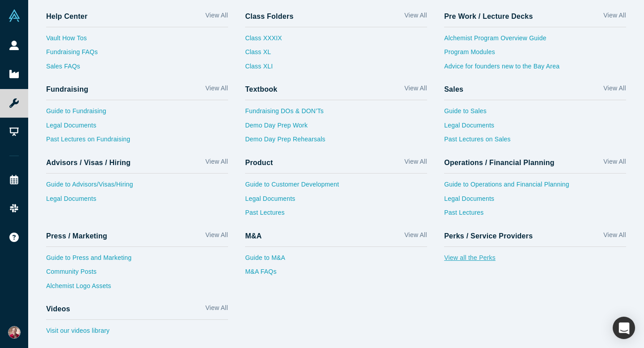  What do you see at coordinates (15, 16) in the screenshot?
I see `img: Alchemist Vault Logo` at bounding box center [15, 16].